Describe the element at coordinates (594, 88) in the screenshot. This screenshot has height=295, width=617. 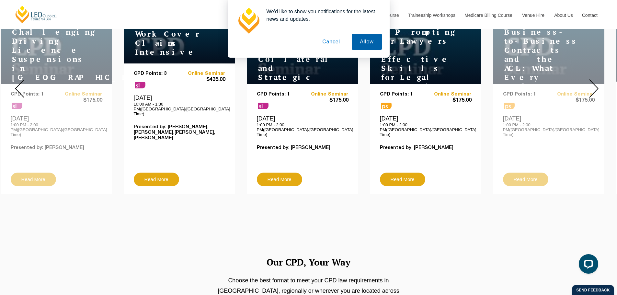
I see `img: Next` at that location.